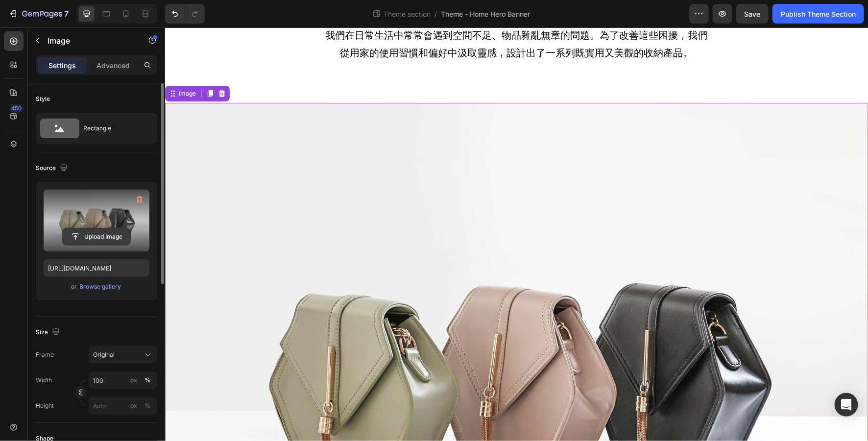 Image resolution: width=868 pixels, height=441 pixels. I want to click on span: Save, so click(752, 14).